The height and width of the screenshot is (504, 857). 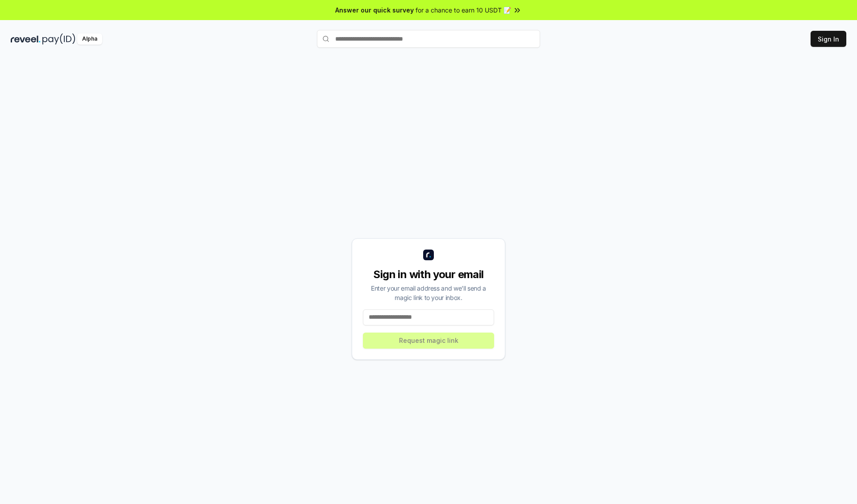 I want to click on div: Alpha, so click(x=89, y=39).